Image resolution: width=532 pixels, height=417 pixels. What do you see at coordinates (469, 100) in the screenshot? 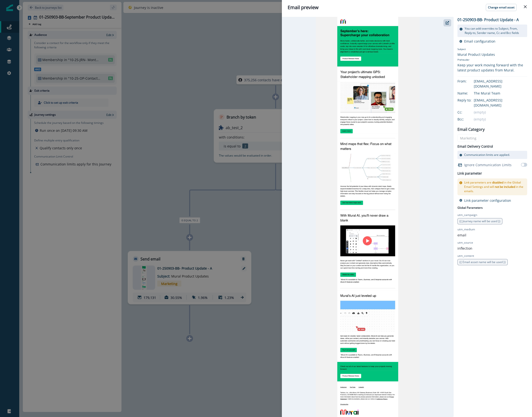
I see `div: Reply to:` at bounding box center [469, 100].